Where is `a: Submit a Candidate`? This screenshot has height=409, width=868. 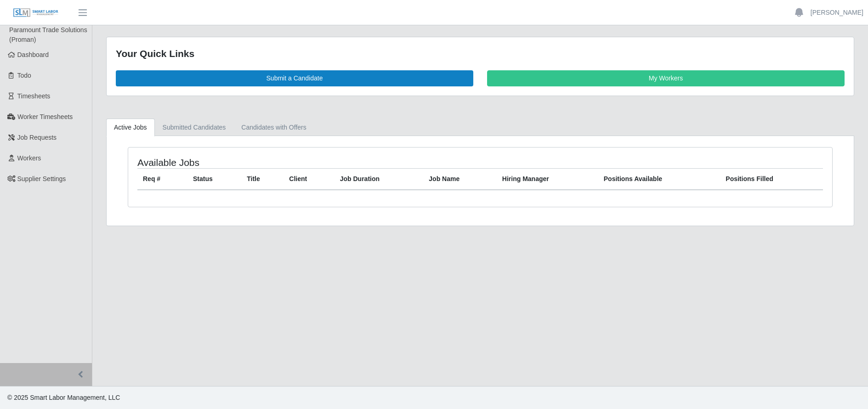
a: Submit a Candidate is located at coordinates (294, 78).